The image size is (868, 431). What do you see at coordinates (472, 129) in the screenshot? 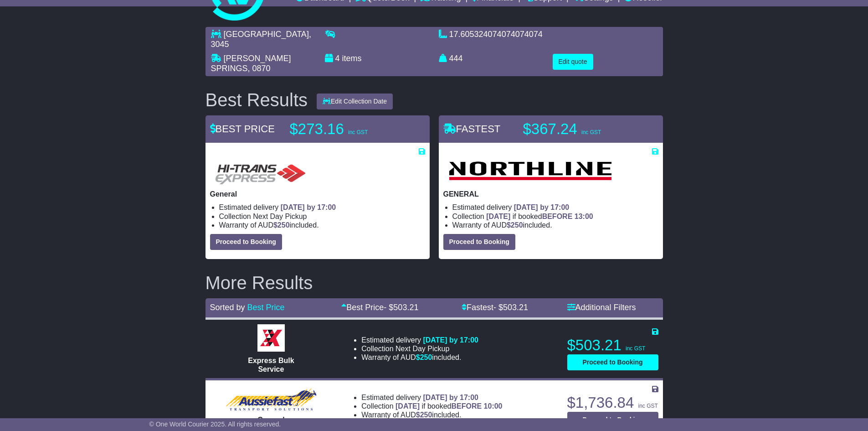
I see `span: FASTEST` at bounding box center [472, 129].